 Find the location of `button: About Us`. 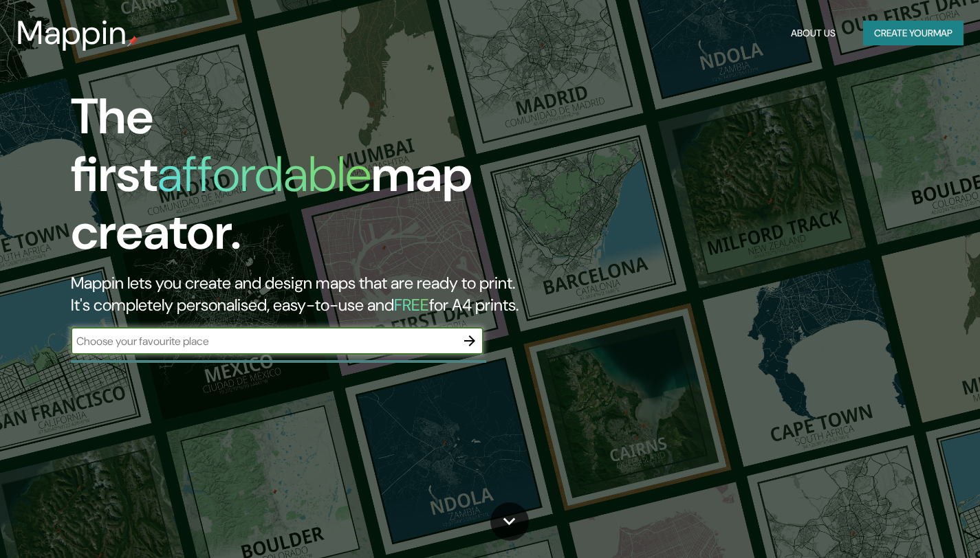

button: About Us is located at coordinates (813, 33).